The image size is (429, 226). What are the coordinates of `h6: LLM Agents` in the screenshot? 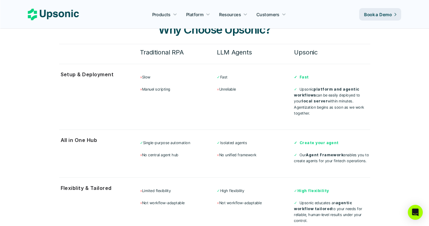 It's located at (255, 52).